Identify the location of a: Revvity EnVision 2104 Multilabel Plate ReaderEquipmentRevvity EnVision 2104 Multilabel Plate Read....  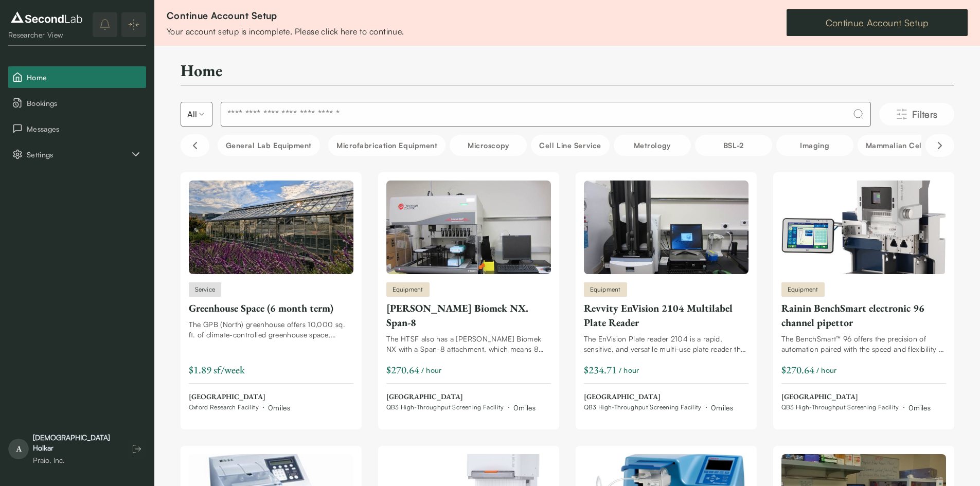
(666, 297).